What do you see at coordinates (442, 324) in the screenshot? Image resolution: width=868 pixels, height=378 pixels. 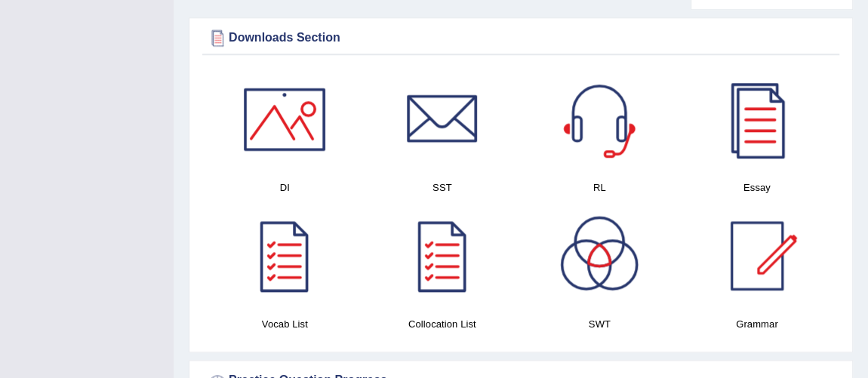 I see `h4: Collocation List` at bounding box center [442, 324].